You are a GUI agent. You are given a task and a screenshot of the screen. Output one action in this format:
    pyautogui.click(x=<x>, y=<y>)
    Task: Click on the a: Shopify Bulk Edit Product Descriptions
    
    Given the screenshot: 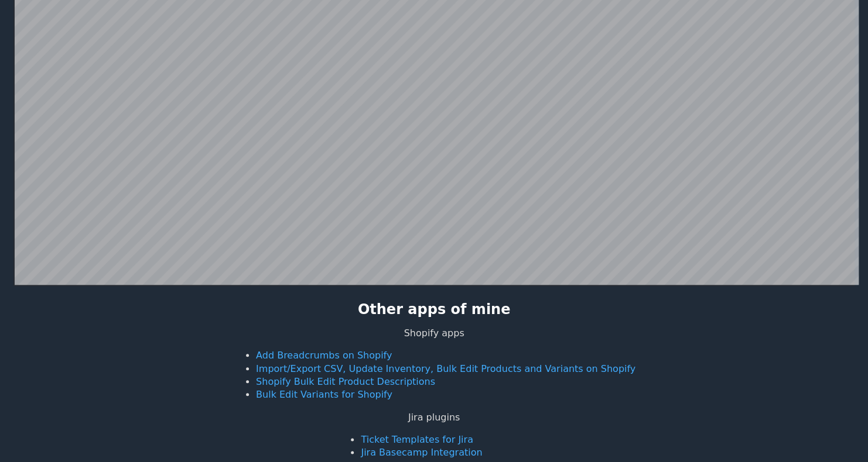 What is the action you would take?
    pyautogui.click(x=345, y=381)
    